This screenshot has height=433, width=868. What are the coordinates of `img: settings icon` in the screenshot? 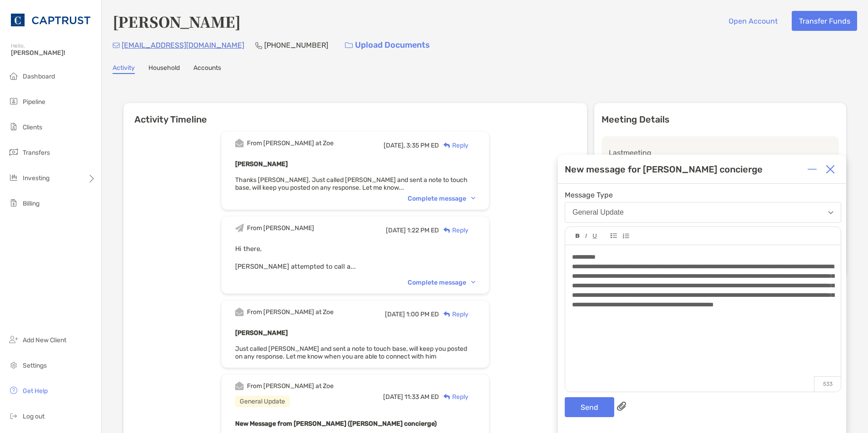 It's located at (14, 365).